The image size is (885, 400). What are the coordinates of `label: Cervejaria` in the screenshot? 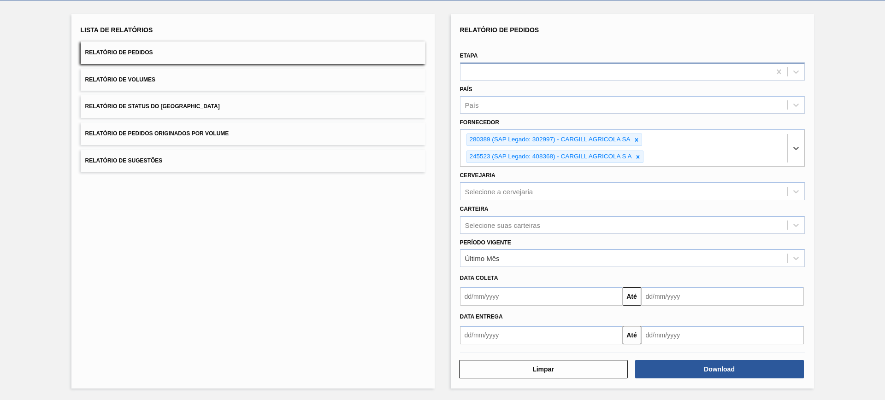 It's located at (477, 176).